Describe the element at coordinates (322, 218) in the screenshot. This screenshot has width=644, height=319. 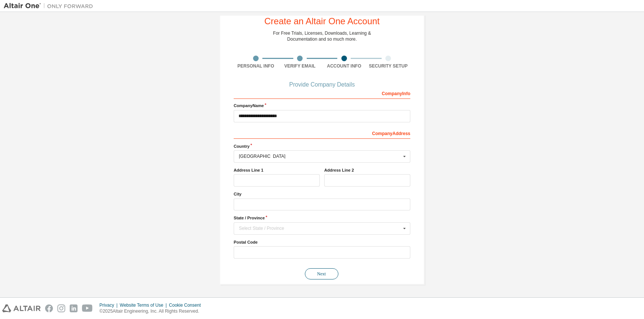
I see `label: State / Province` at that location.